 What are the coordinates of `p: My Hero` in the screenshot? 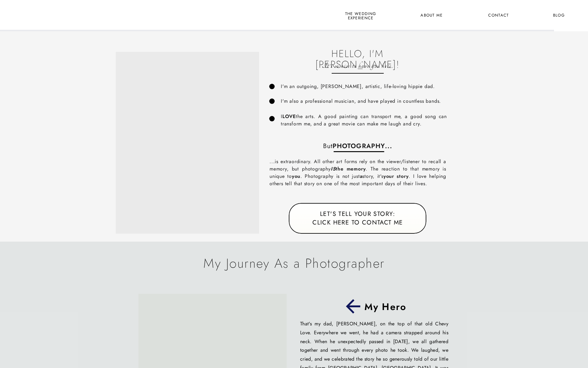 It's located at (385, 306).